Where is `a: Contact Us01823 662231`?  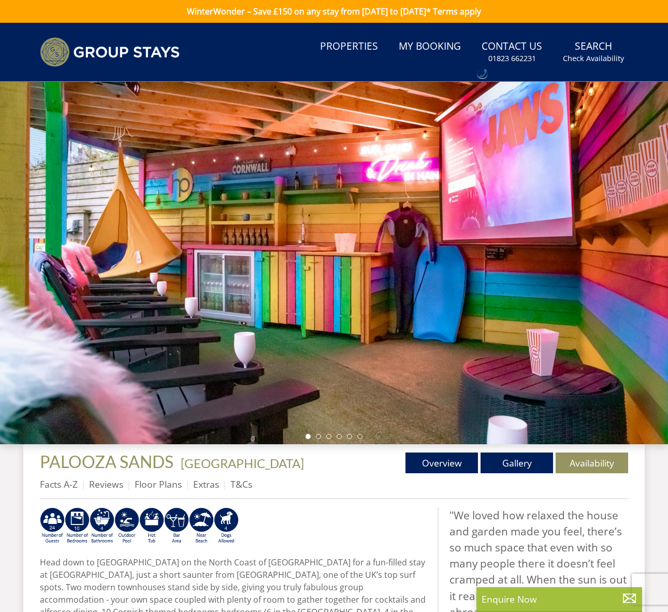 a: Contact Us01823 662231 is located at coordinates (512, 52).